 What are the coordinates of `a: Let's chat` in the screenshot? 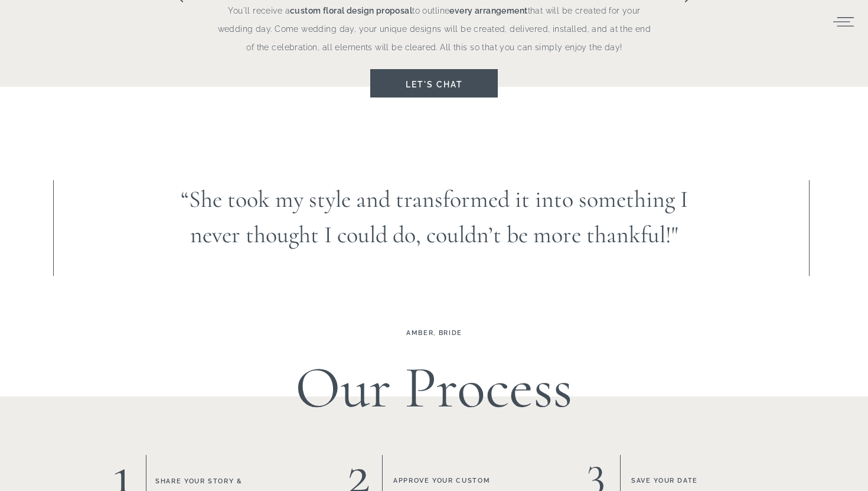 It's located at (434, 83).